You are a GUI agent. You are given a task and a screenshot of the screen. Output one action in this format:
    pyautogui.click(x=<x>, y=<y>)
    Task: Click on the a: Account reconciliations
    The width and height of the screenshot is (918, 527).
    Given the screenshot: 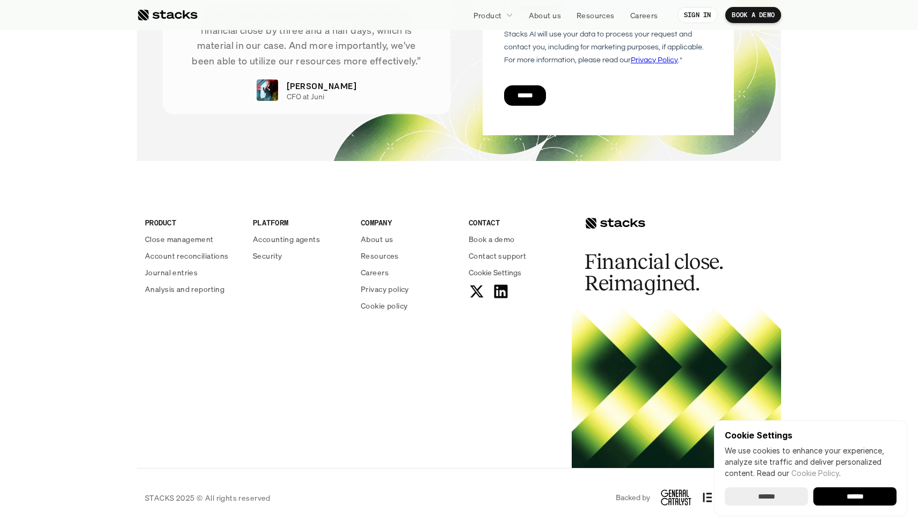 What is the action you would take?
    pyautogui.click(x=192, y=255)
    